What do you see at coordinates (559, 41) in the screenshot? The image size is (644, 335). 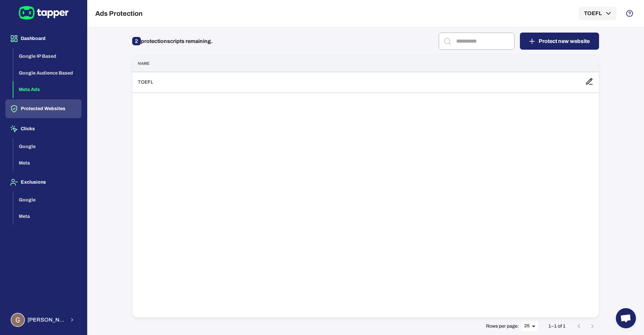 I see `button: Protect new website` at bounding box center [559, 41].